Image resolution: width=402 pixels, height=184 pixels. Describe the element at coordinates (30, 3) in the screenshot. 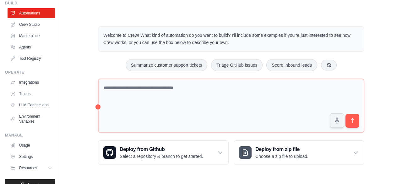

I see `div: Build` at that location.